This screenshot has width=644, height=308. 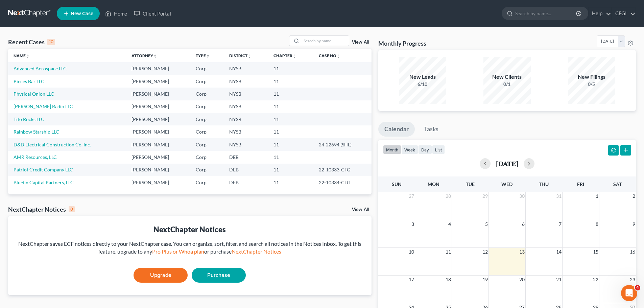 I want to click on span: 20, so click(x=521, y=280).